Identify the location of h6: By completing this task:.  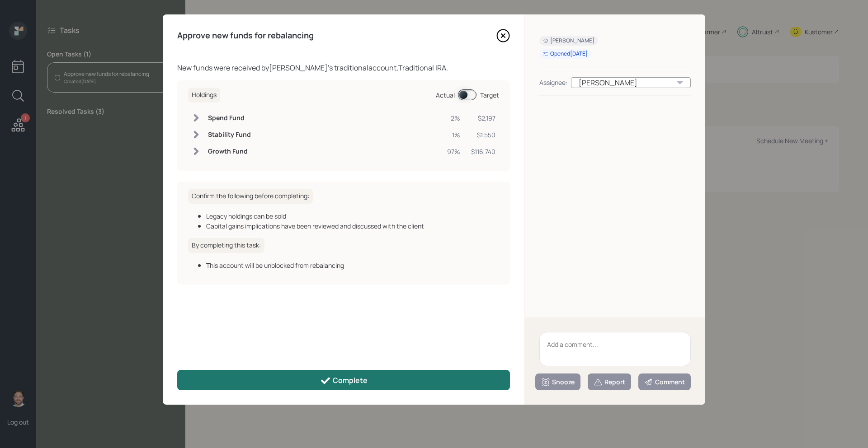
(226, 246).